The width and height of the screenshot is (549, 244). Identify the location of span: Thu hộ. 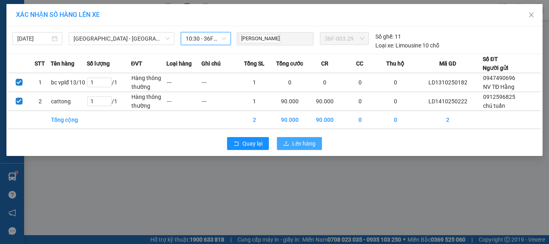
(395, 64).